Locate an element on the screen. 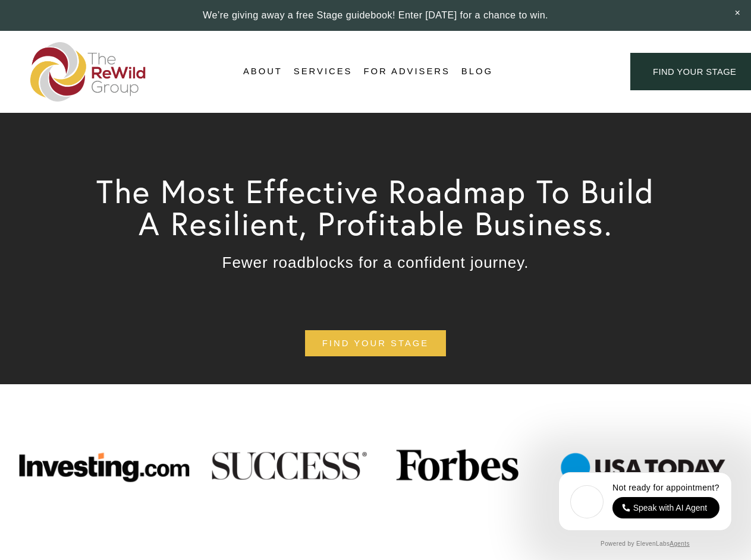 Image resolution: width=751 pixels, height=560 pixels. a: Blog is located at coordinates (477, 72).